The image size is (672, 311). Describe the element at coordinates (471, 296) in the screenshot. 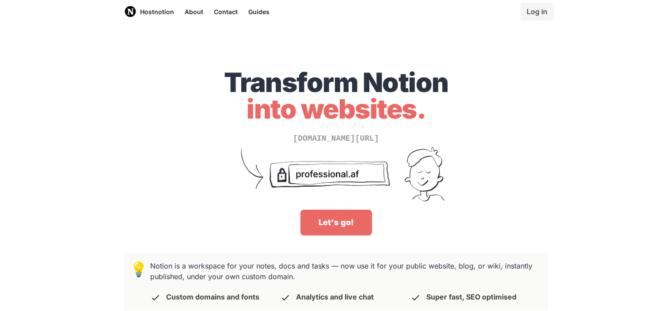

I see `p: Super fast, SEO optimised` at that location.